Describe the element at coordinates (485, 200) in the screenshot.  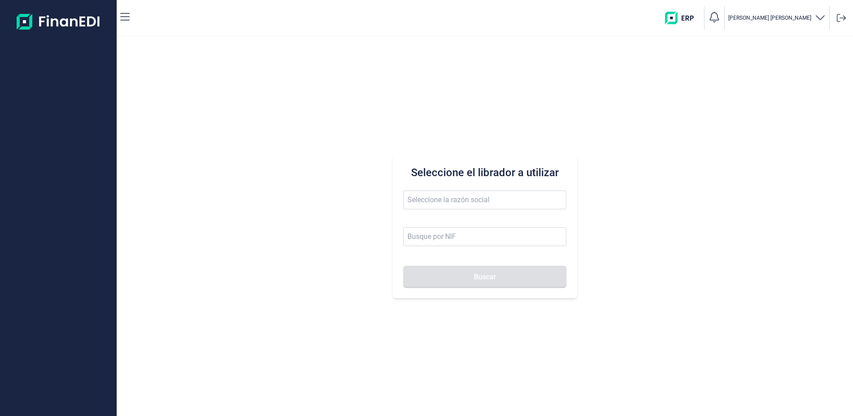
I see `input: Seleccione la razón social` at that location.